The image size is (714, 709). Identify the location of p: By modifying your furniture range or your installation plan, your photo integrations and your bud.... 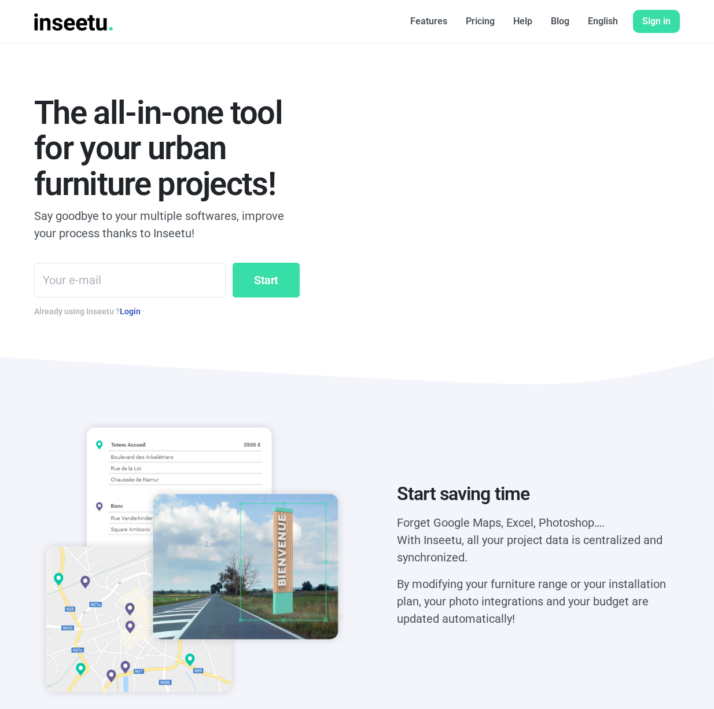
(538, 601).